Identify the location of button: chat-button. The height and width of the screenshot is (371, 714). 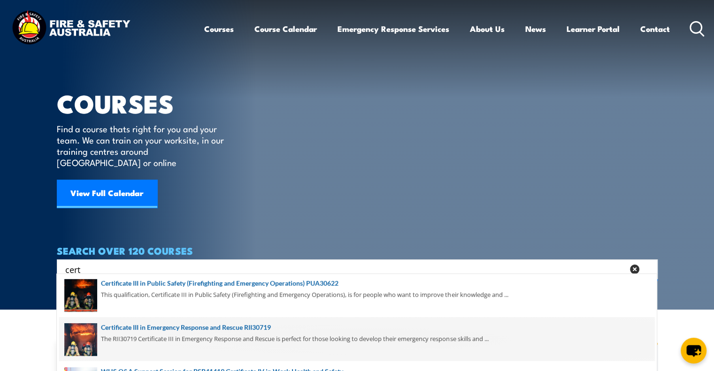
(694, 351).